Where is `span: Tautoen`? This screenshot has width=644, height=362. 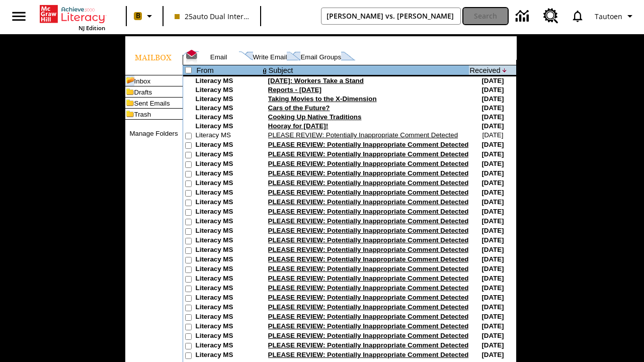 span: Tautoen is located at coordinates (609, 16).